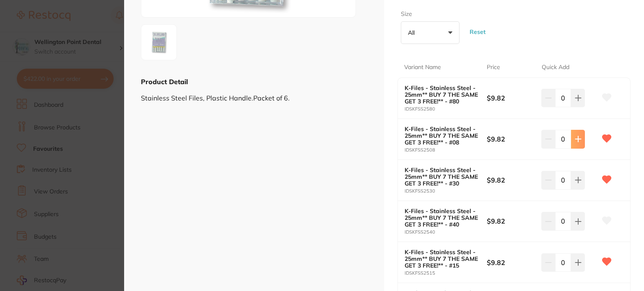  What do you see at coordinates (413, 33) in the screenshot?
I see `p: All` at bounding box center [413, 33].